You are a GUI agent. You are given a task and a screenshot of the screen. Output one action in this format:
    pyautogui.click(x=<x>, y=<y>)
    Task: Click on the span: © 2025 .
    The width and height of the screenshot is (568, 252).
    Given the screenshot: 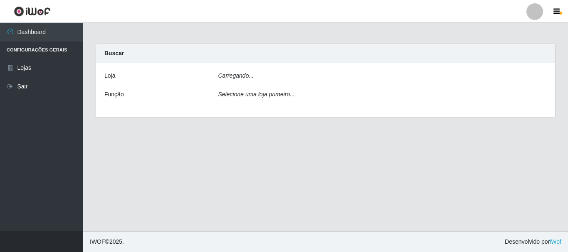 What is the action you would take?
    pyautogui.click(x=107, y=242)
    